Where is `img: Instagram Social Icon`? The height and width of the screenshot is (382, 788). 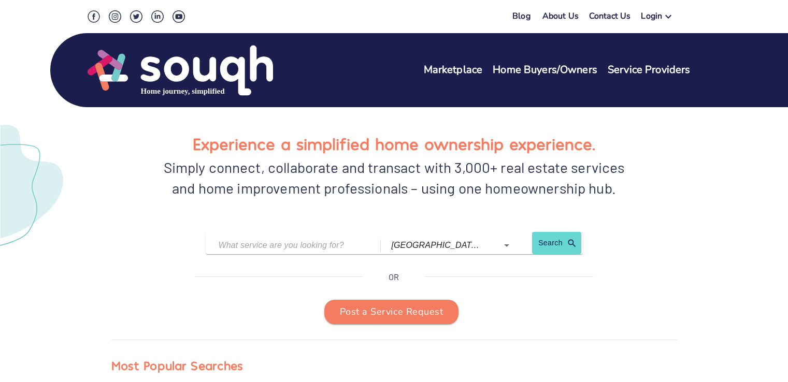
img: Instagram Social Icon is located at coordinates (115, 17).